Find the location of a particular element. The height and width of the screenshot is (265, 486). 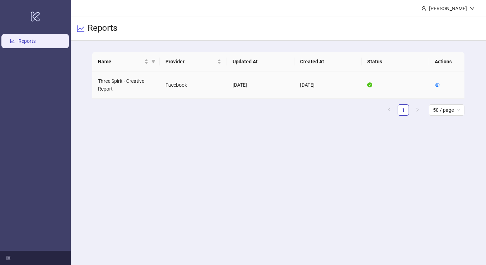

span: menu-fold is located at coordinates (8, 257).